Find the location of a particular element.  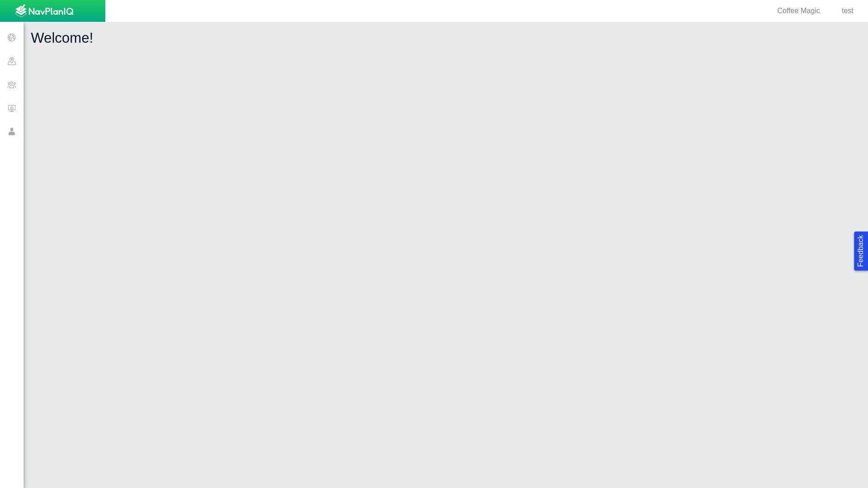

span: Coffee Magic is located at coordinates (798, 10).